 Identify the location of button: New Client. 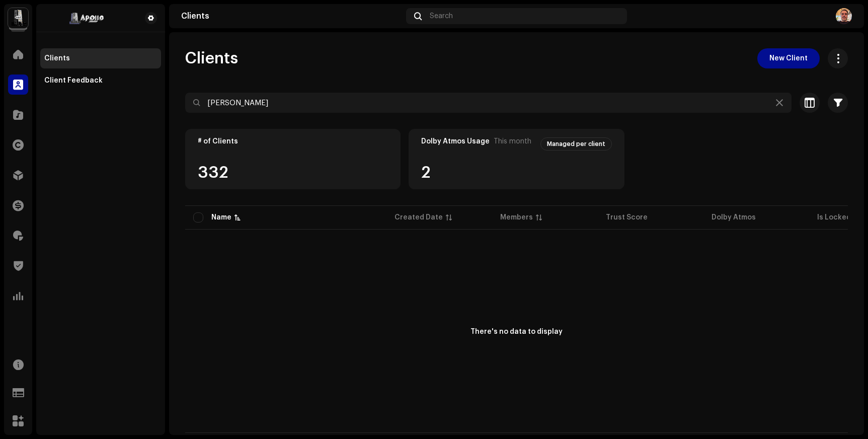
(788, 58).